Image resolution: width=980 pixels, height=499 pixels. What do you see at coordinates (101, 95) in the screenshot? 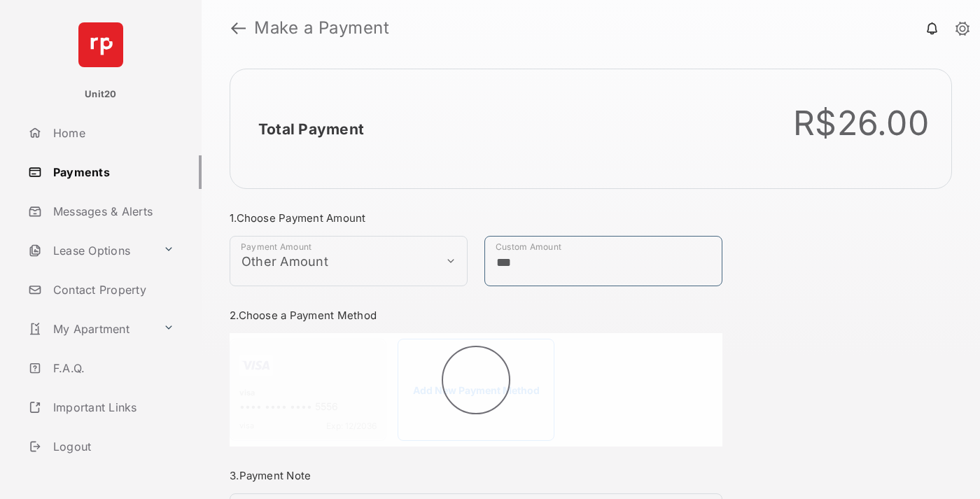
I see `p: Unit20` at bounding box center [101, 95].